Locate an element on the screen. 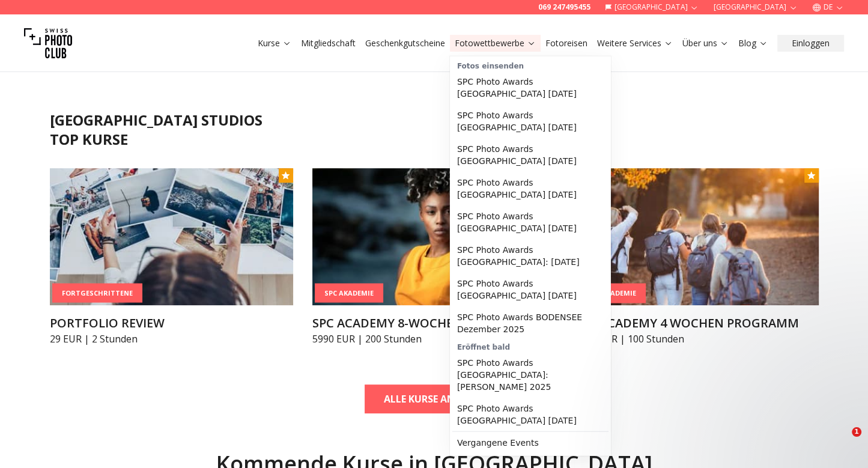 This screenshot has width=868, height=468. p: 29 EUR | 2 Stunden is located at coordinates (171, 339).